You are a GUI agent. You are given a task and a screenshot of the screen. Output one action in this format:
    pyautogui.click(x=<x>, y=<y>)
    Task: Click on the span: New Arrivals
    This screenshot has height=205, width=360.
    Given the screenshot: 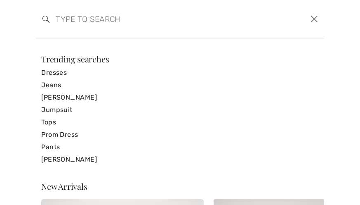 What is the action you would take?
    pyautogui.click(x=64, y=186)
    